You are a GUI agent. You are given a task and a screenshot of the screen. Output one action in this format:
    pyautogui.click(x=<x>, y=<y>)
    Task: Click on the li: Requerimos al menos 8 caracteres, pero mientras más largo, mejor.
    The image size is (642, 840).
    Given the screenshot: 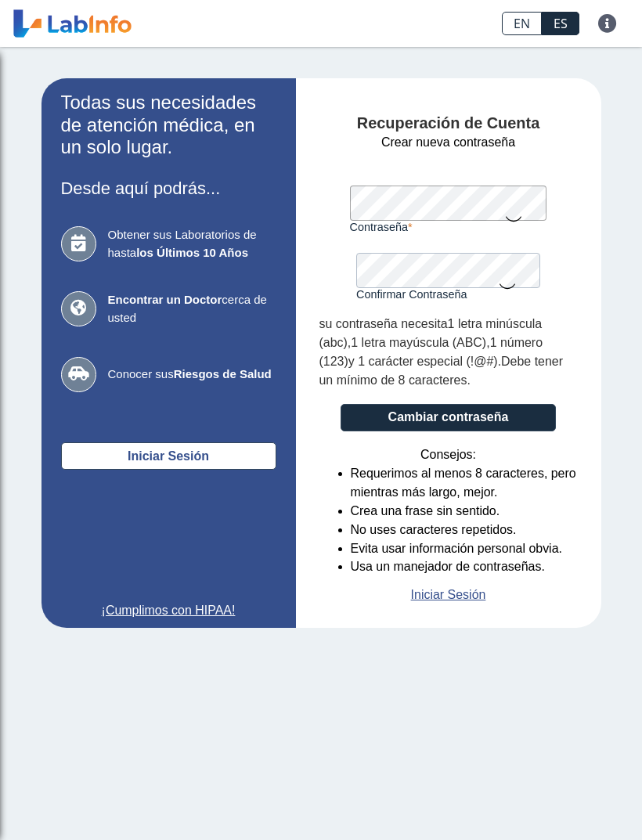 What is the action you would take?
    pyautogui.click(x=464, y=483)
    